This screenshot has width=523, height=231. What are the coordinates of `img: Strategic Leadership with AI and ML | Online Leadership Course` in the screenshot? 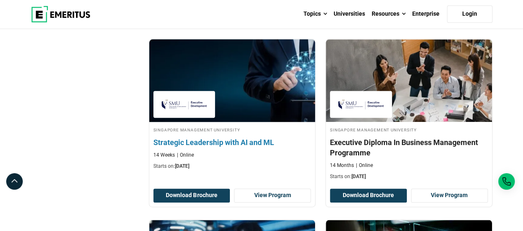 It's located at (232, 81).